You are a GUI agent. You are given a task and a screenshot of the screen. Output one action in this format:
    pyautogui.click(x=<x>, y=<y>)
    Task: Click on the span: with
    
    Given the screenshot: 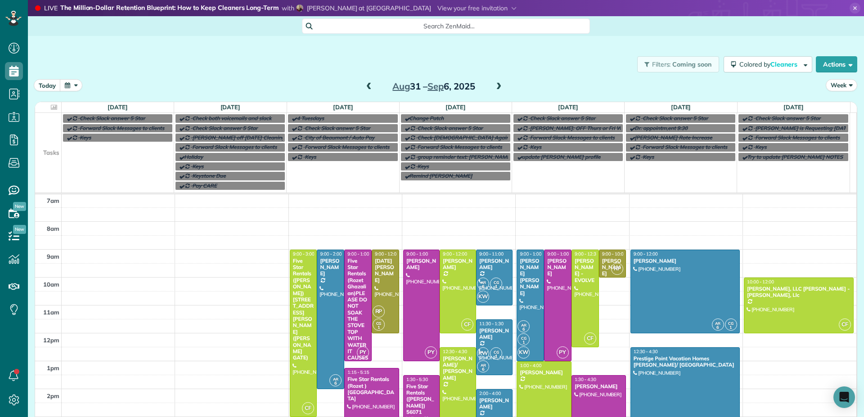 What is the action you would take?
    pyautogui.click(x=288, y=8)
    